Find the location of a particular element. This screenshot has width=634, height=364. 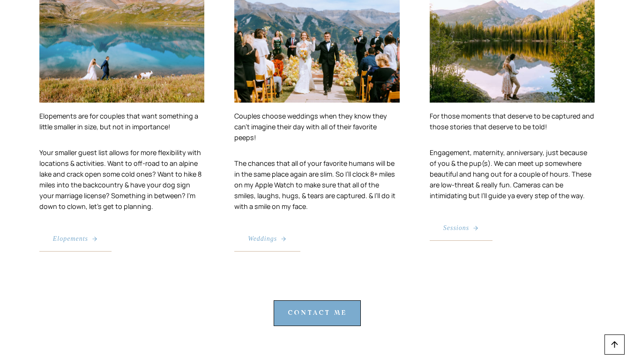

a: CONTACT ME is located at coordinates (317, 313).